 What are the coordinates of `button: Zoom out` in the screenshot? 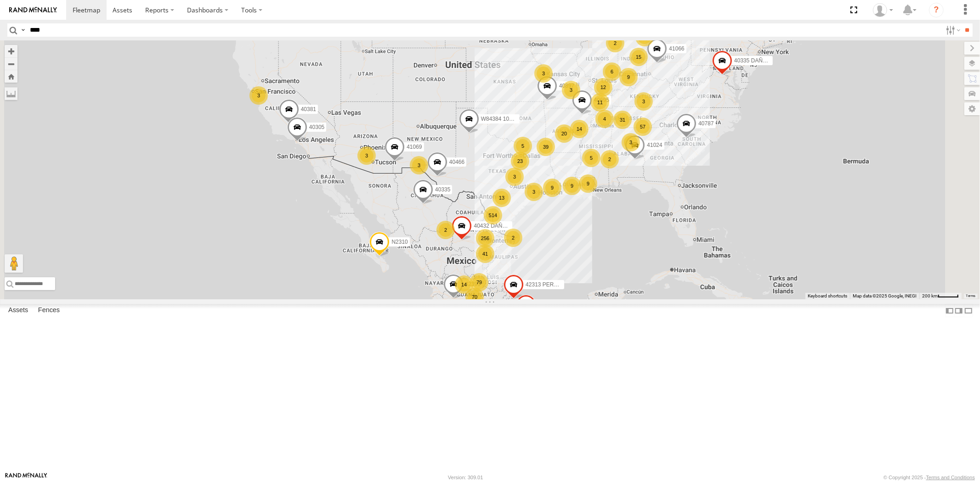 It's located at (11, 64).